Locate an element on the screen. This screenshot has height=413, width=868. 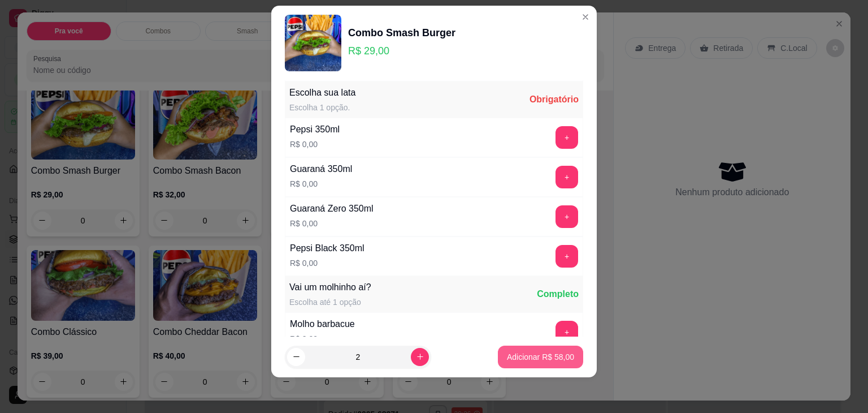
div: Combo Smash Burger is located at coordinates (402, 33).